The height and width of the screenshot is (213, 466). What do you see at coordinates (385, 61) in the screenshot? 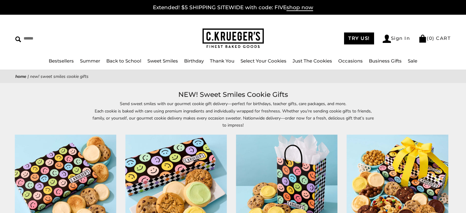
I see `a: Business Gifts` at bounding box center [385, 61].